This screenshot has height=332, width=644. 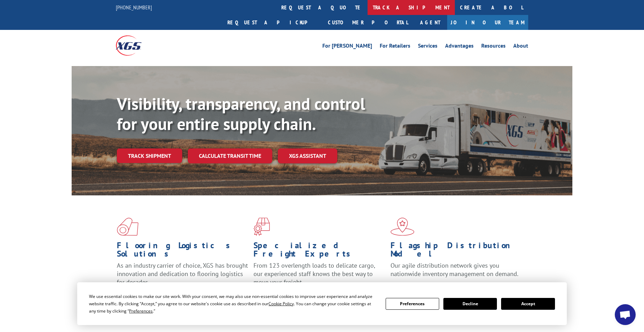 I want to click on div: We use essential cookies to make our site work. With your consent, we may also use non-essential ..., so click(x=233, y=303).